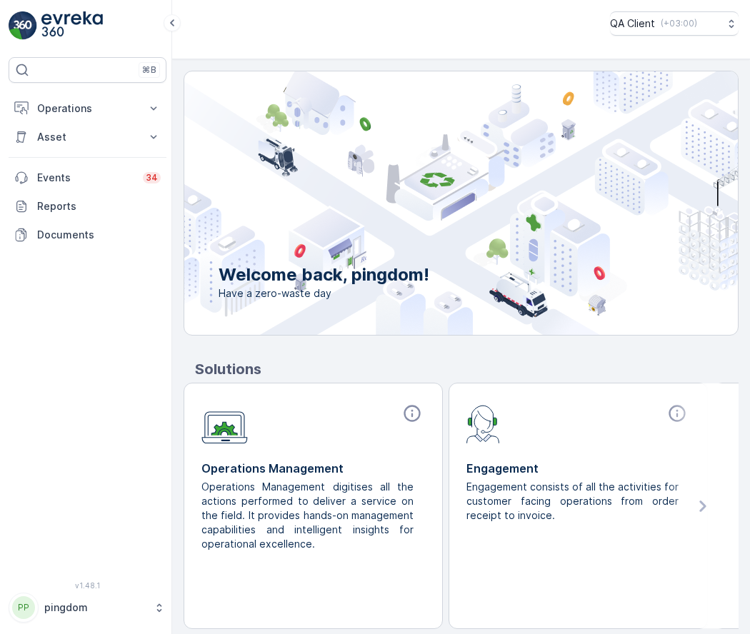 The height and width of the screenshot is (634, 750). I want to click on p: pingdom, so click(95, 608).